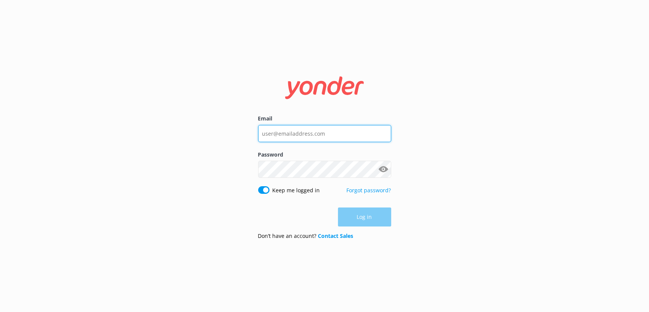 The image size is (649, 312). What do you see at coordinates (384, 170) in the screenshot?
I see `button: Show password` at bounding box center [384, 170].